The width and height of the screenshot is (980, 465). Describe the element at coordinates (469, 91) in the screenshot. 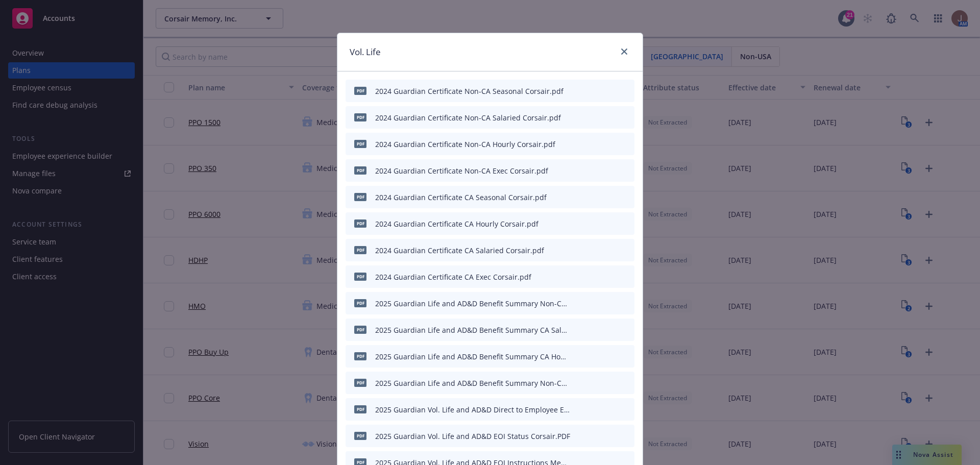

I see `div: 2024 Guardian Certificate Non-CA Seasonal Corsair.pdf` at that location.